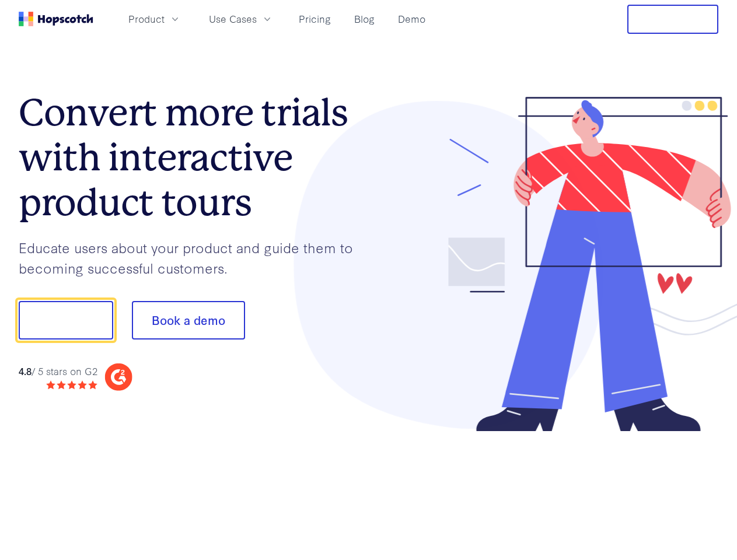 The width and height of the screenshot is (737, 560). I want to click on button: Use Cases, so click(241, 19).